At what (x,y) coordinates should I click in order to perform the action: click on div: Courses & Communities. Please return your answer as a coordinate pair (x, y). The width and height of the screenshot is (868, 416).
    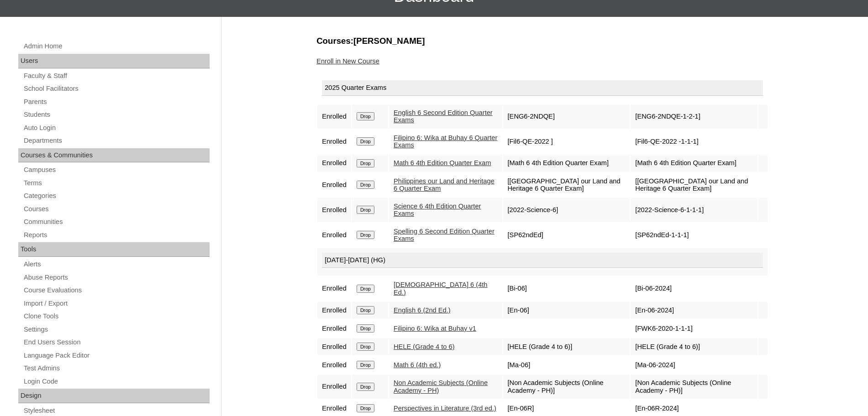
    Looking at the image, I should click on (113, 156).